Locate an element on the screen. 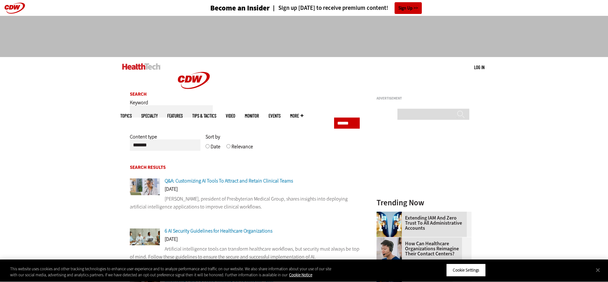 This screenshot has height=282, width=608. img: Healthcare contact center is located at coordinates (389, 250).